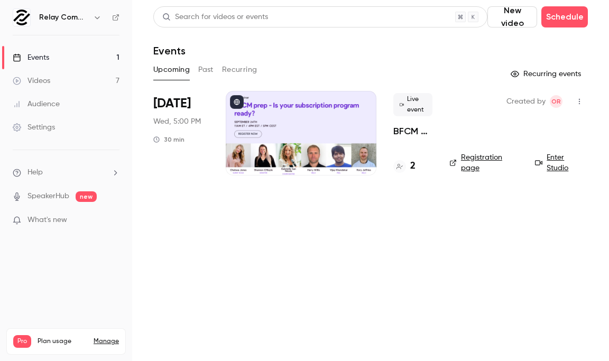 The height and width of the screenshot is (361, 609). What do you see at coordinates (404, 166) in the screenshot?
I see `a: 2` at bounding box center [404, 166].